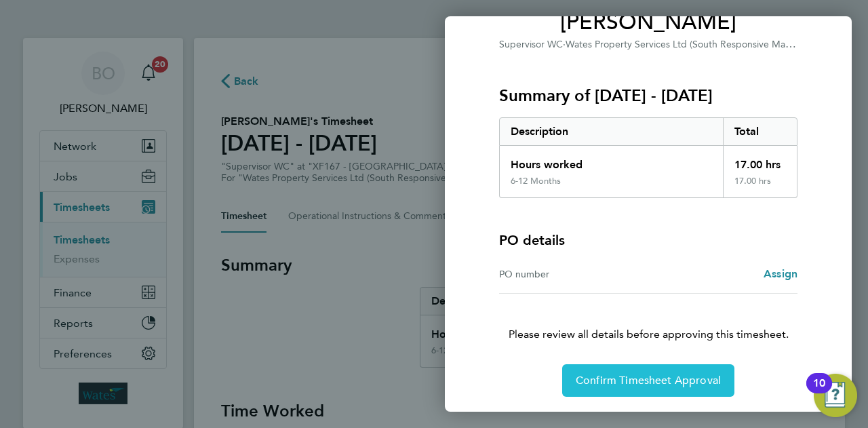 The image size is (868, 428). What do you see at coordinates (781, 274) in the screenshot?
I see `span: Assign` at bounding box center [781, 274].